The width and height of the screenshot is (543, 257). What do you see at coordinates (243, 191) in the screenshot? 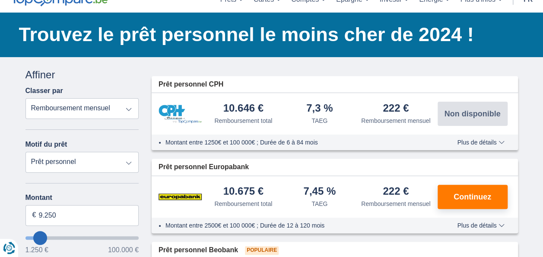
I see `div: 10.675 €` at bounding box center [243, 191].